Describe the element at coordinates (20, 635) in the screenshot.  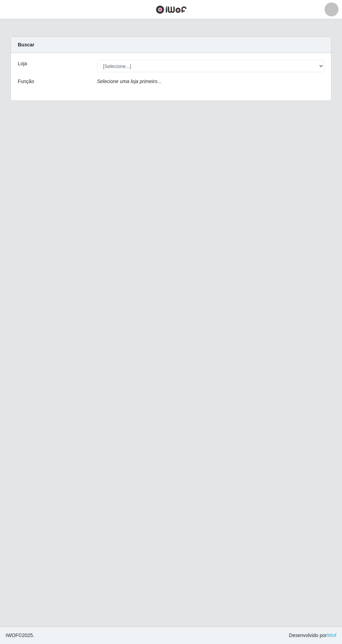
I see `span: © 2025 .` at that location.